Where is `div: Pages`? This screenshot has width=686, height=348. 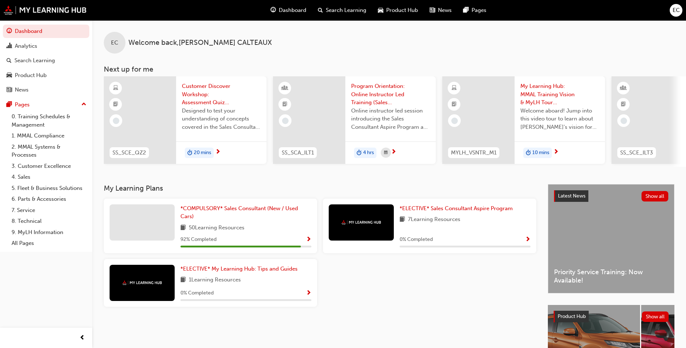
div: Pages is located at coordinates (22, 105).